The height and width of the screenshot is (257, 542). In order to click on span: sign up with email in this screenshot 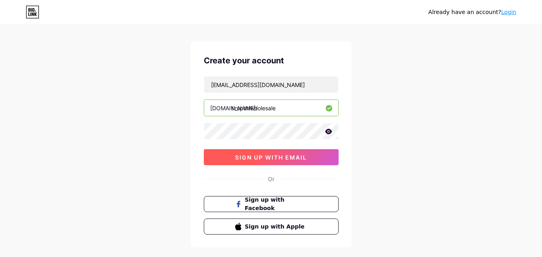, I will do `click(271, 157)`.